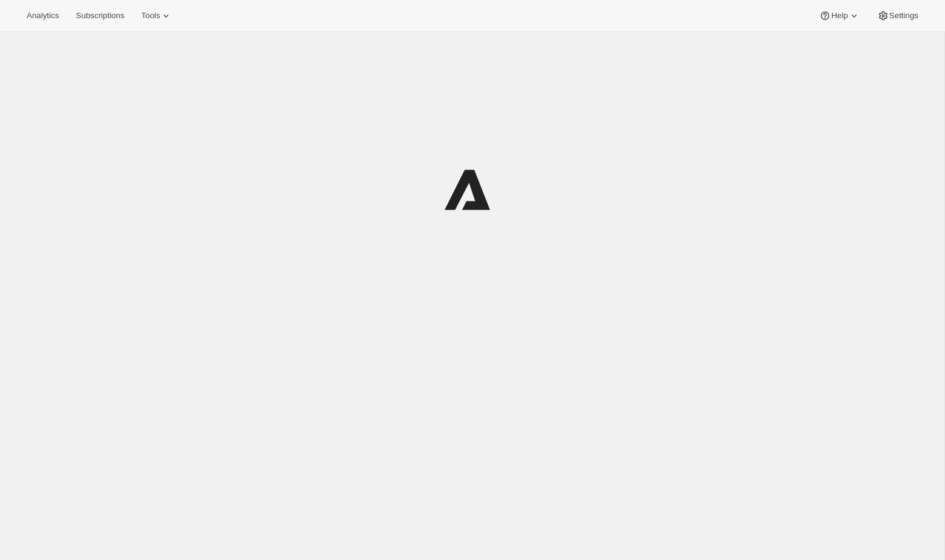 The width and height of the screenshot is (945, 560). What do you see at coordinates (42, 16) in the screenshot?
I see `span: Analytics` at bounding box center [42, 16].